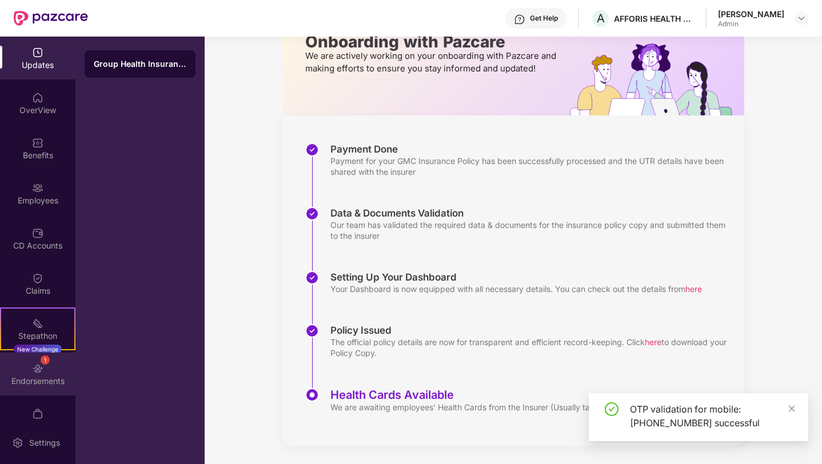 The width and height of the screenshot is (822, 464). I want to click on img: svg+xml;base64,PHN2ZyBpZD0iQmVuZWZpdHMiIHhtbG5zPSJodHRwOi8vd3d3LnczLm9yZy8yMDAwL3N2ZyIgd2lkdGg9Ij..., so click(38, 143).